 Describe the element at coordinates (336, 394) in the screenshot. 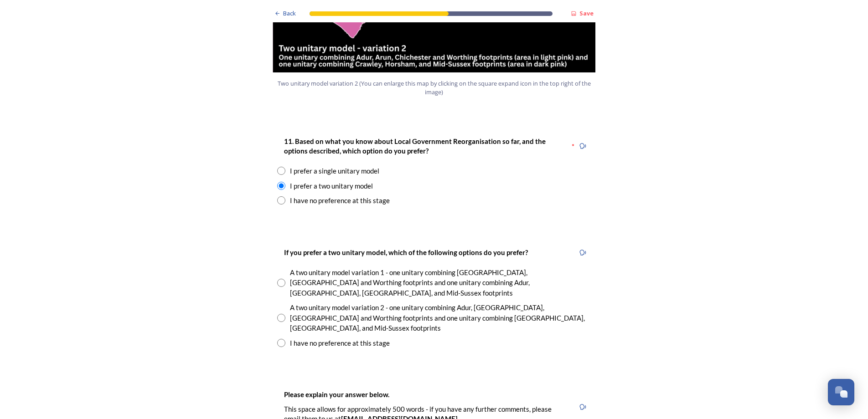

I see `strong: Please explain your answer below.` at that location.